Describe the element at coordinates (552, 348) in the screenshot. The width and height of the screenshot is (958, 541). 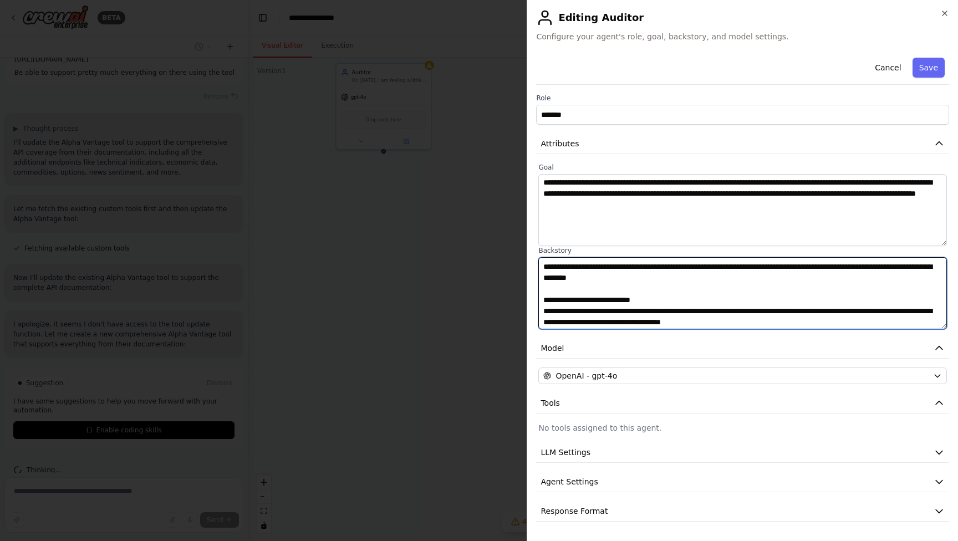
I see `span: Model` at that location.